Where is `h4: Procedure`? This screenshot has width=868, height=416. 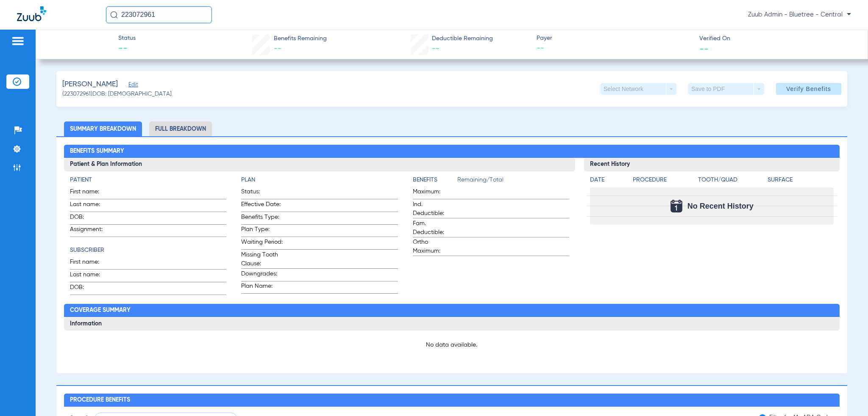
h4: Procedure is located at coordinates (664, 180).